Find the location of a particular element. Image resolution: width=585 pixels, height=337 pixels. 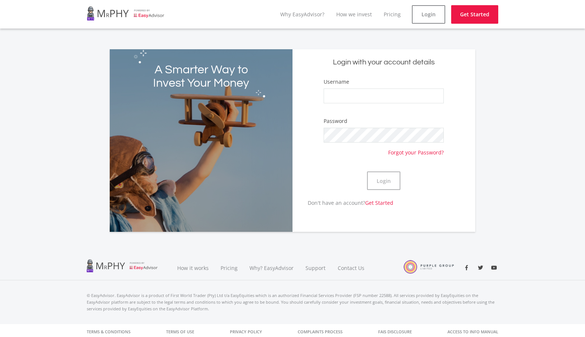

a: How it works is located at coordinates (193, 268).